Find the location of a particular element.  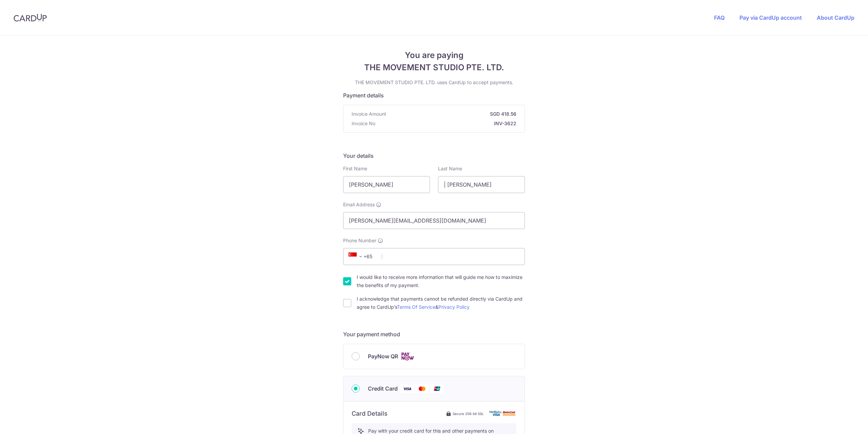

label: I acknowledge that payments cannot be refunded directly via CardUp and agree to CardUp’s & is located at coordinates (441, 303).